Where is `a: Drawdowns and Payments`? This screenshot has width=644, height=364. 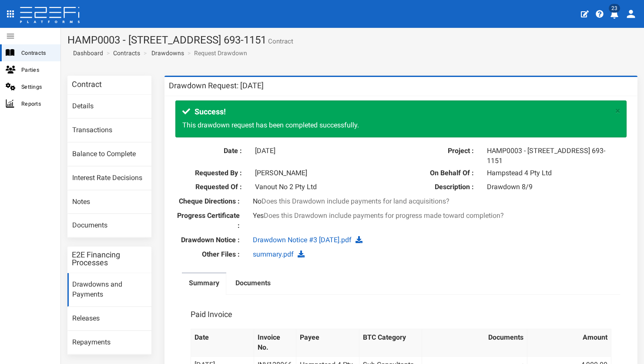 a: Drawdowns and Payments is located at coordinates (110, 290).